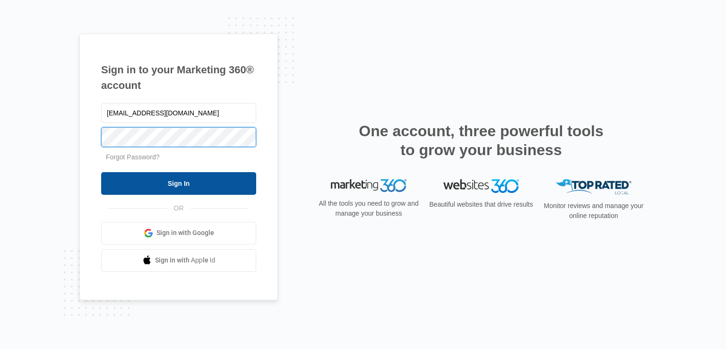 The width and height of the screenshot is (726, 349). I want to click on h2: One account, three powerful tools to grow your business, so click(481, 140).